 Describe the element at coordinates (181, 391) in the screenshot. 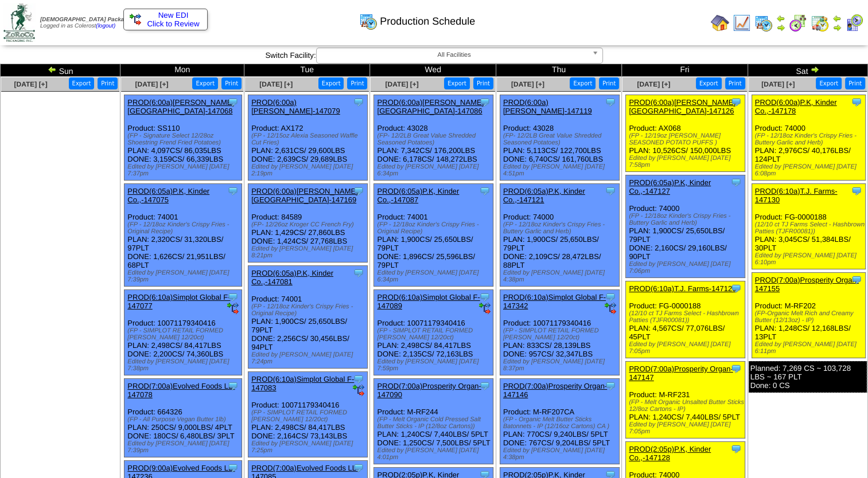

I see `a: PROD(7:00a)Evolved Foods LL-147078` at that location.